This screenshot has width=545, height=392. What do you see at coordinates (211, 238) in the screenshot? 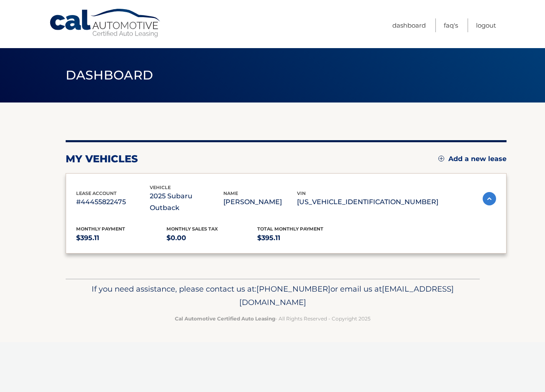
I see `p: $0.00` at bounding box center [211, 238].